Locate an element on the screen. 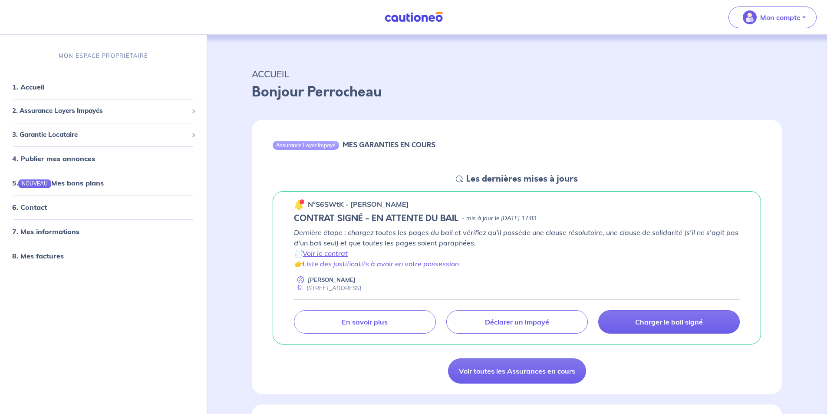 This screenshot has height=414, width=827. p: MON ESPACE PROPRIÉTAIRE is located at coordinates (103, 56).